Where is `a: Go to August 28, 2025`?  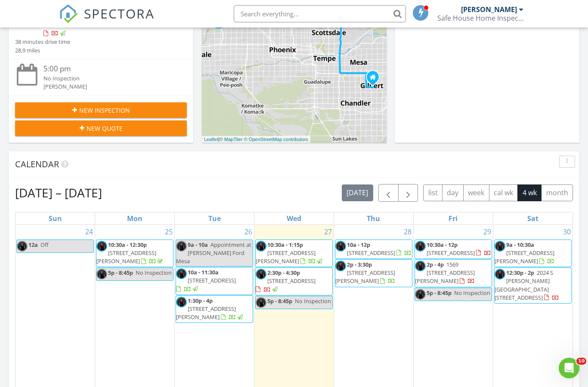 a: Go to August 28, 2025 is located at coordinates (408, 232).